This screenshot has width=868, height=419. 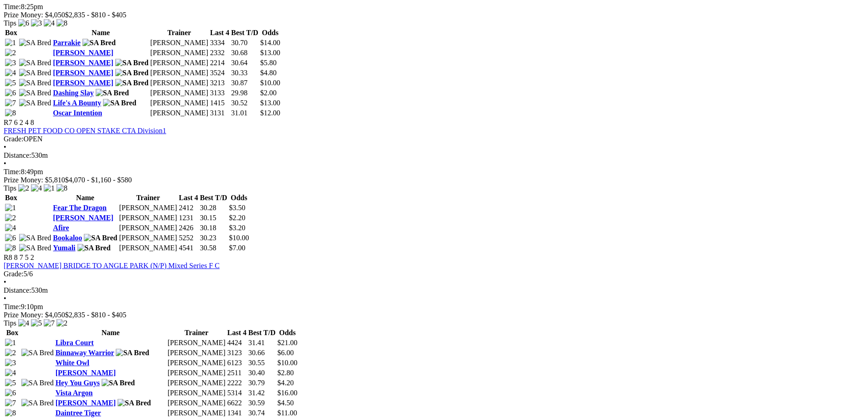 I want to click on th: Name, so click(x=111, y=332).